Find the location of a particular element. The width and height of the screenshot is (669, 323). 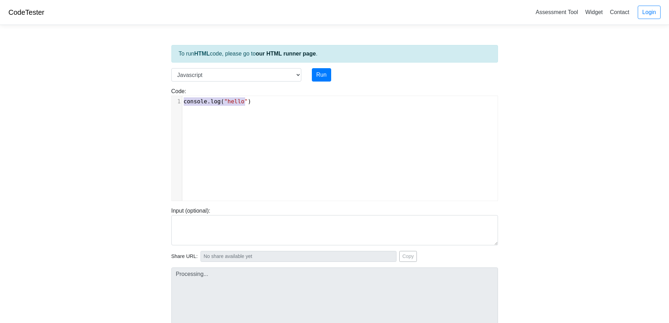

input: No share available yet is located at coordinates (298, 256).